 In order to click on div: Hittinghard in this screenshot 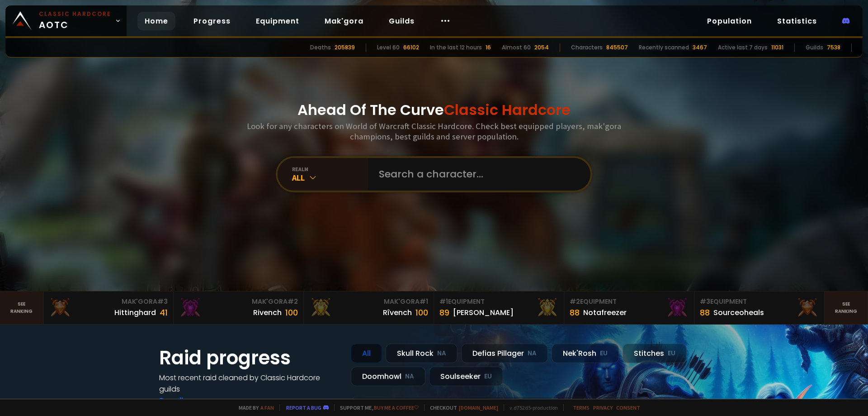, I will do `click(135, 312)`.